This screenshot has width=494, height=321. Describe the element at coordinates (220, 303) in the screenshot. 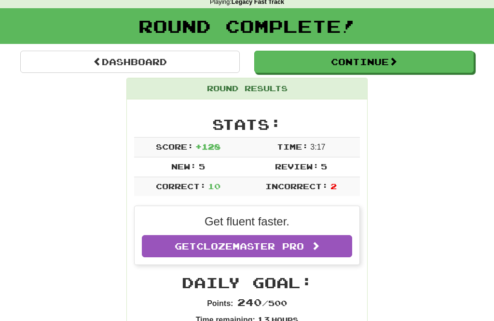

I see `strong: Points:` at that location.